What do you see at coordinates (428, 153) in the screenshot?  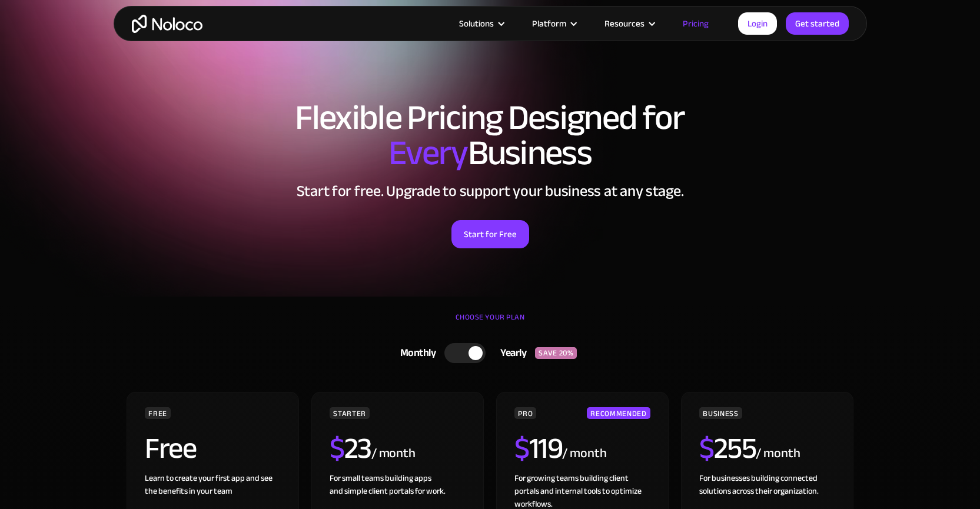 I see `span: Every` at bounding box center [428, 153].